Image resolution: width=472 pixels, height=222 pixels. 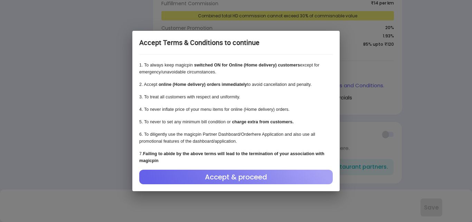 What do you see at coordinates (236, 109) in the screenshot?
I see `p: 4 . To never inflate price of your menu items for online (Home delivery) orders.` at bounding box center [236, 109].